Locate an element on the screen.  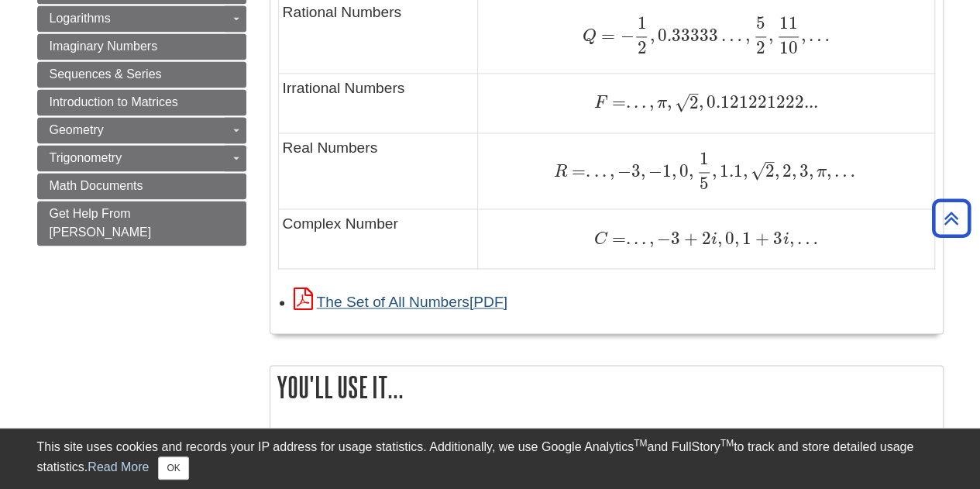
span: 1.1 is located at coordinates (730, 170).